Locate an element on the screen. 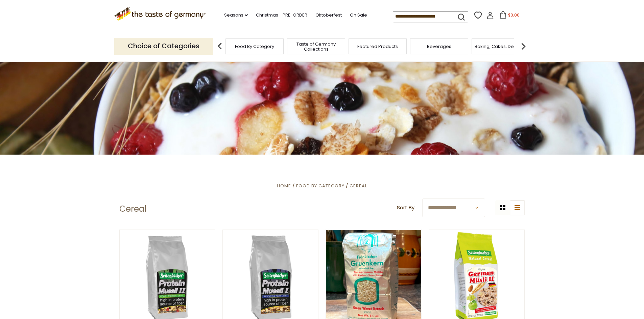  span: Home is located at coordinates (284, 186).